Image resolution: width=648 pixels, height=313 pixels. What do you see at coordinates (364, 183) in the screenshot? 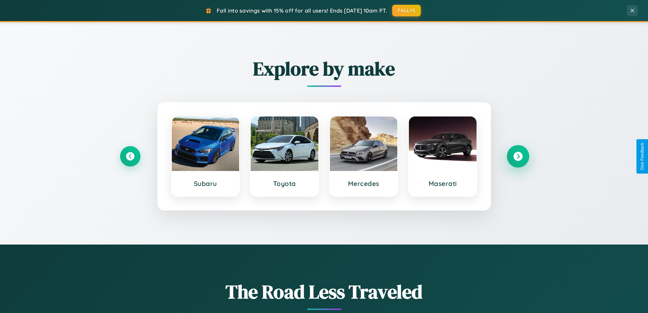
I see `h3: Mercedes` at bounding box center [364, 183].